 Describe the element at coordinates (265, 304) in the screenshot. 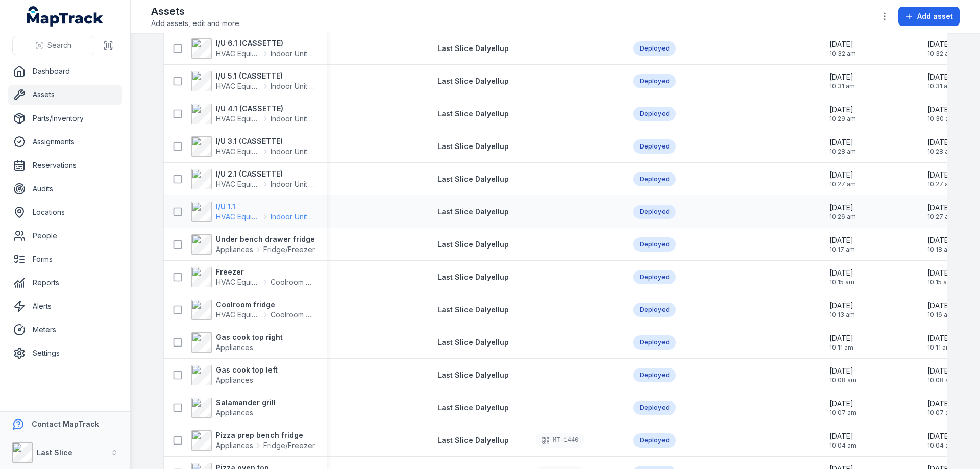

I see `strong: Coolroom fridge` at that location.